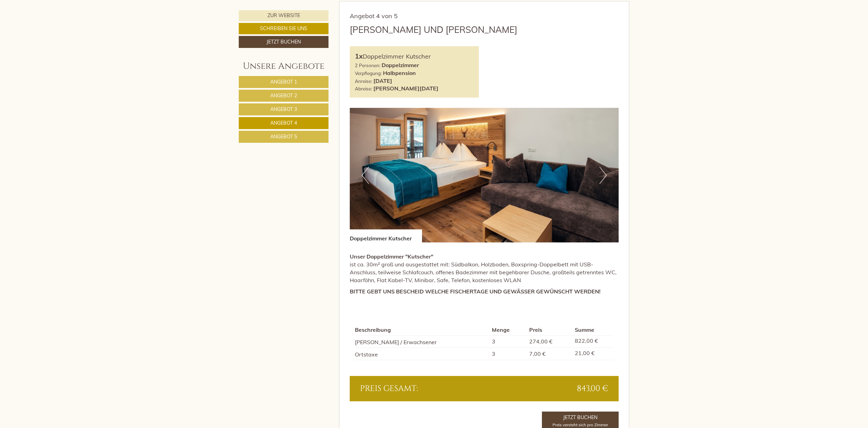 This screenshot has width=868, height=428. What do you see at coordinates (284, 110) in the screenshot?
I see `span: Angebot 3` at bounding box center [284, 110].